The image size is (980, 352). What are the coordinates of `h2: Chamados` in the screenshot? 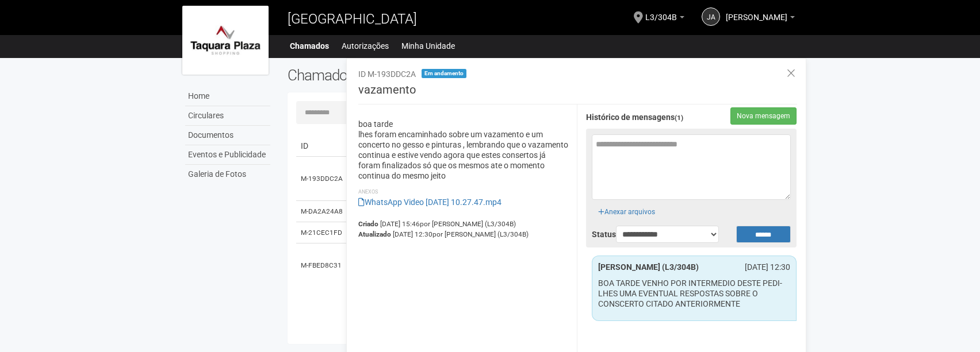 It's located at (389, 75).